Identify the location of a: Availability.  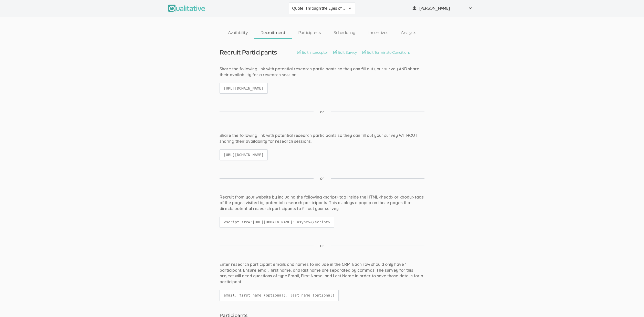
(237, 33).